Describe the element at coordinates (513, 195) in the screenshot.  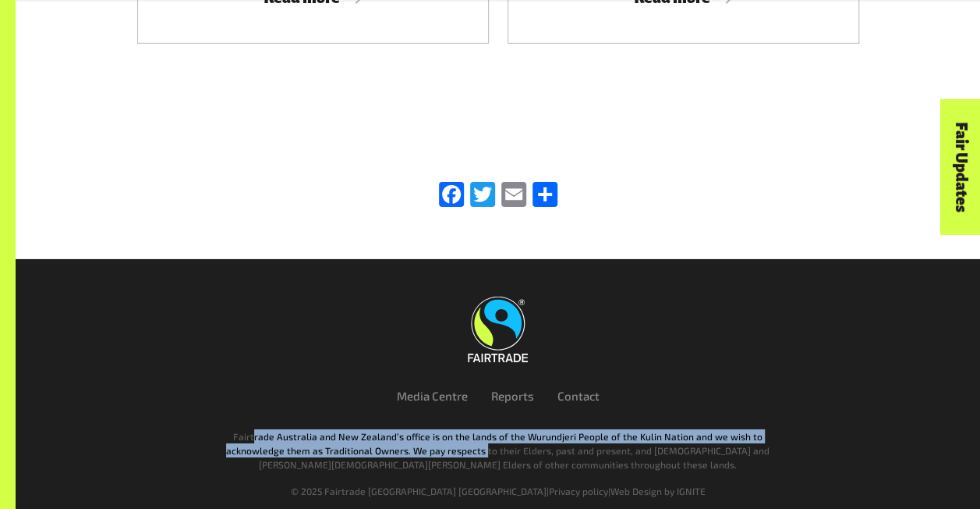
I see `a: Email` at that location.